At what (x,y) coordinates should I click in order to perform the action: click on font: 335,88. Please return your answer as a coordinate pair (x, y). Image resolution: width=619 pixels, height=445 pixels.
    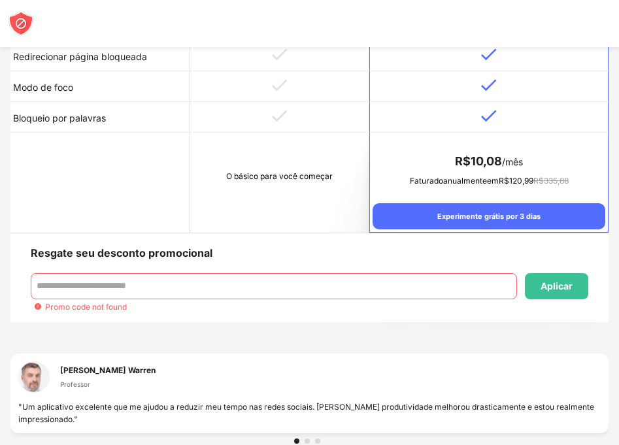
    Looking at the image, I should click on (557, 181).